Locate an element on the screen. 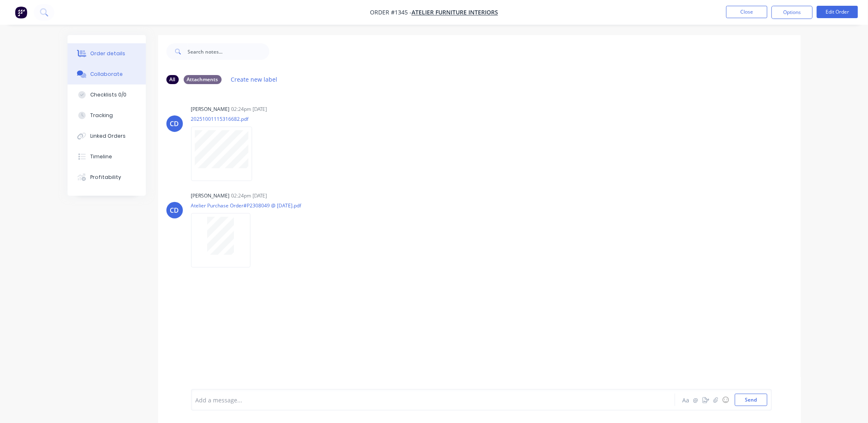  div: Order details is located at coordinates (108, 53).